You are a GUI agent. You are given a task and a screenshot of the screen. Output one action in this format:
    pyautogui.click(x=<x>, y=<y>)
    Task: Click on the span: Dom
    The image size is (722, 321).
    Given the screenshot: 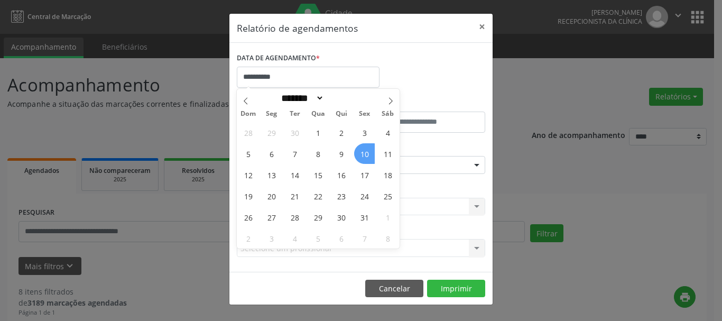 What is the action you would take?
    pyautogui.click(x=248, y=114)
    